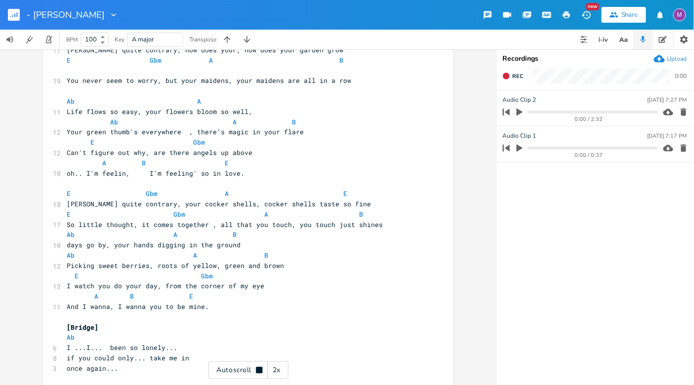 The height and width of the screenshot is (385, 694). Describe the element at coordinates (203, 40) in the screenshot. I see `div: Transpose` at that location.